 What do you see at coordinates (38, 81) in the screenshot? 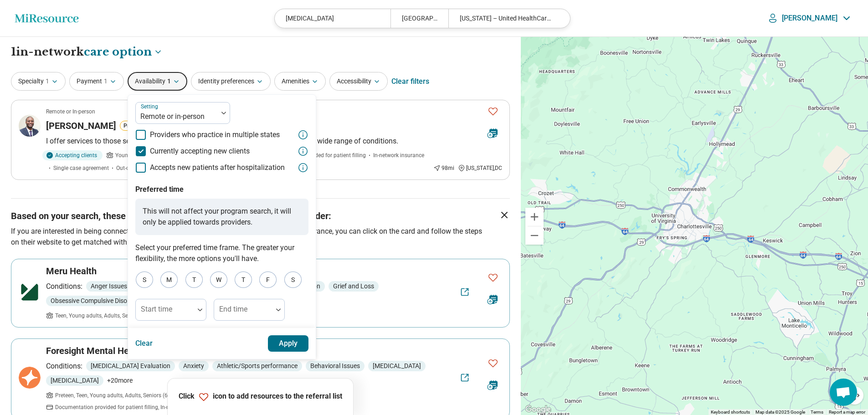
I see `button: Specialty1` at bounding box center [38, 81].